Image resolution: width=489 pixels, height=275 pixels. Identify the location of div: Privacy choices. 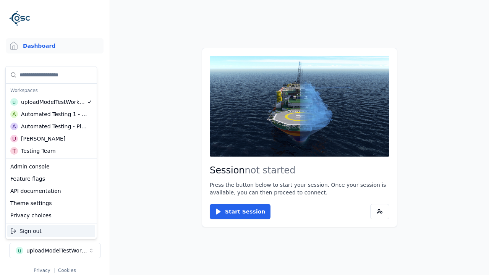
(51, 215).